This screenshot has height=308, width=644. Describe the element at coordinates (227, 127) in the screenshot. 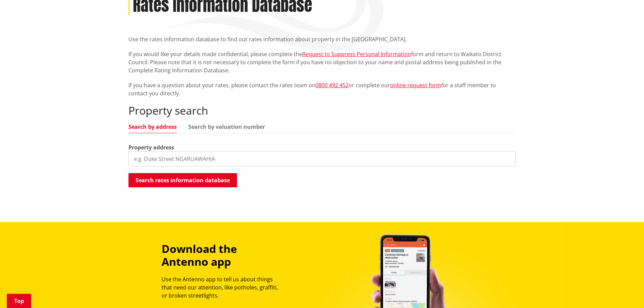

I see `a: Search by valuation number` at that location.